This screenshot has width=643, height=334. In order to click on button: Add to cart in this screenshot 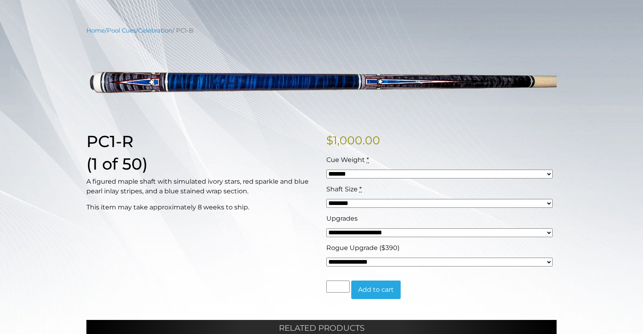, I will do `click(376, 290)`.